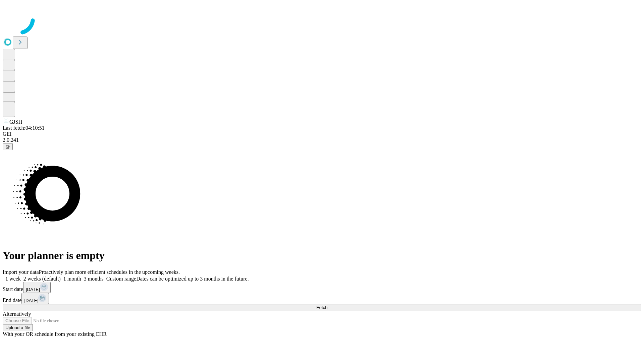 The width and height of the screenshot is (644, 362). Describe the element at coordinates (322, 134) in the screenshot. I see `div: GEI` at that location.